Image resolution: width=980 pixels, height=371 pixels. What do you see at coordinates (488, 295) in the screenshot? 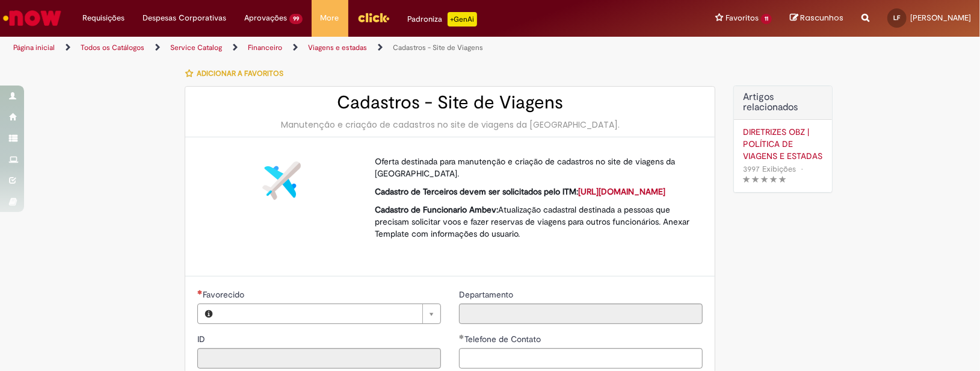
I see `span: Somente leitura - Departamento` at bounding box center [488, 295].